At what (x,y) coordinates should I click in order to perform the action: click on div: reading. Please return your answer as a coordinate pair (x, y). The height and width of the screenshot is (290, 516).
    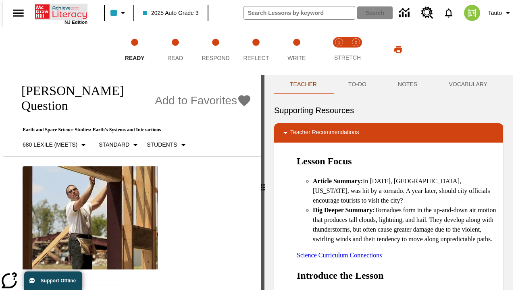
    Looking at the image, I should click on (132, 180).